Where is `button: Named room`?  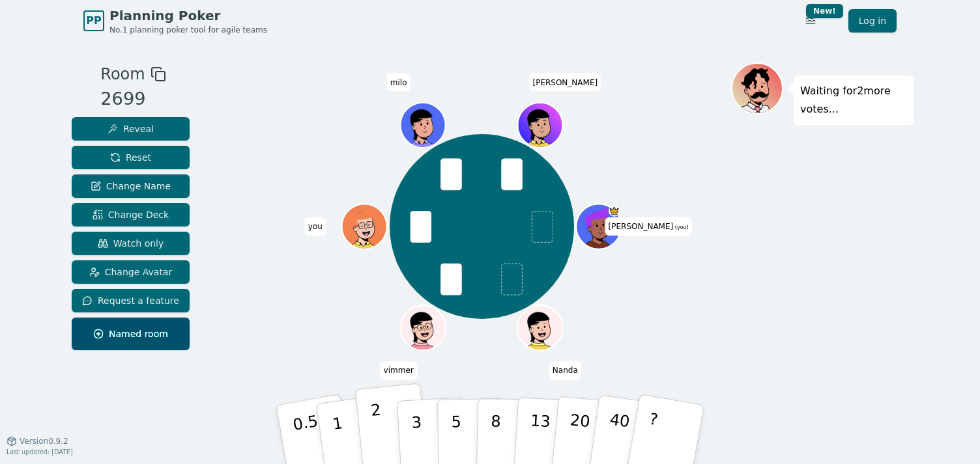
button: Named room is located at coordinates (131, 334).